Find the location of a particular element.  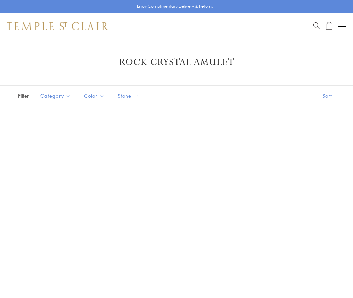

button: Show sort by is located at coordinates (330, 96).